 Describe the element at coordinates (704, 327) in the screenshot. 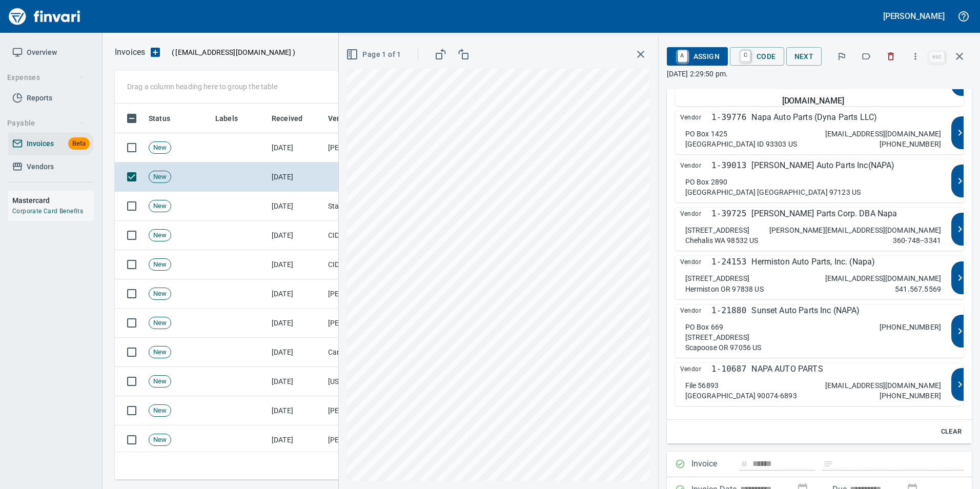

I see `p: PO Box 669` at that location.